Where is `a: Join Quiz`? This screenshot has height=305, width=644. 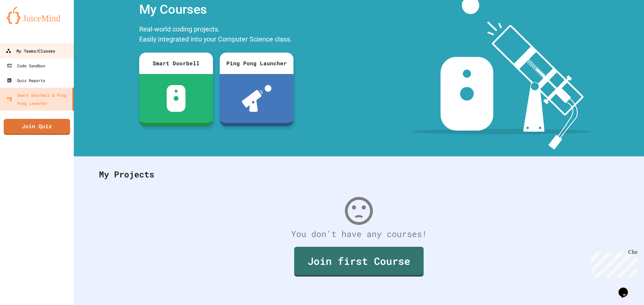
a: Join Quiz is located at coordinates (37, 127).